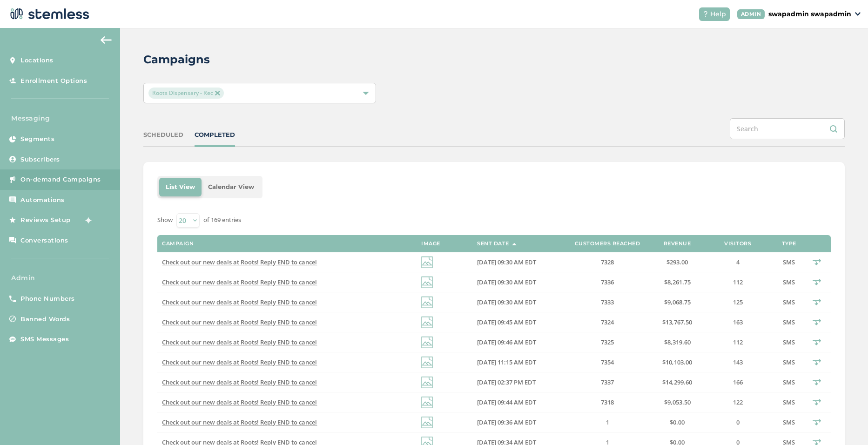 Image resolution: width=868 pixels, height=445 pixels. Describe the element at coordinates (677, 262) in the screenshot. I see `label: $293.00` at that location.